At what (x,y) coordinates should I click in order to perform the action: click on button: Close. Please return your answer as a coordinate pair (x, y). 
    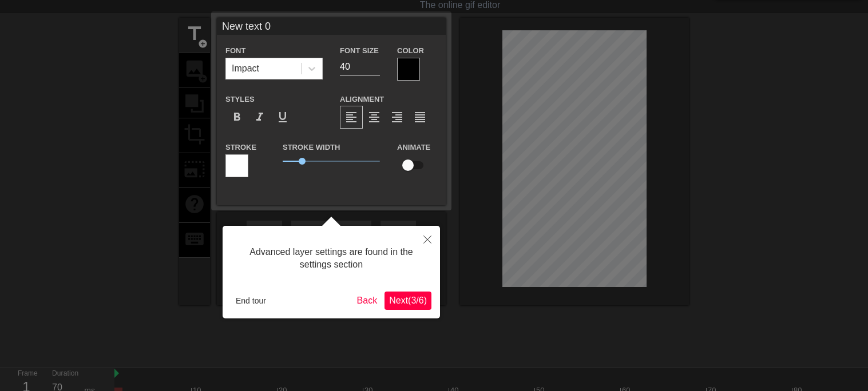
    Looking at the image, I should click on (428, 239).